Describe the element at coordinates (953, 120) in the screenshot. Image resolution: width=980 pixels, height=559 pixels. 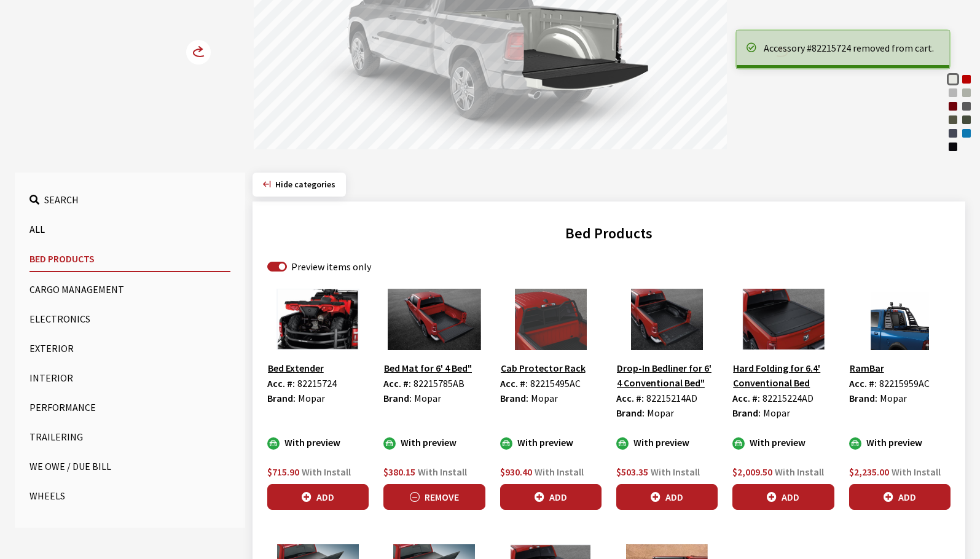
I see `div: Canyon Lake` at that location.